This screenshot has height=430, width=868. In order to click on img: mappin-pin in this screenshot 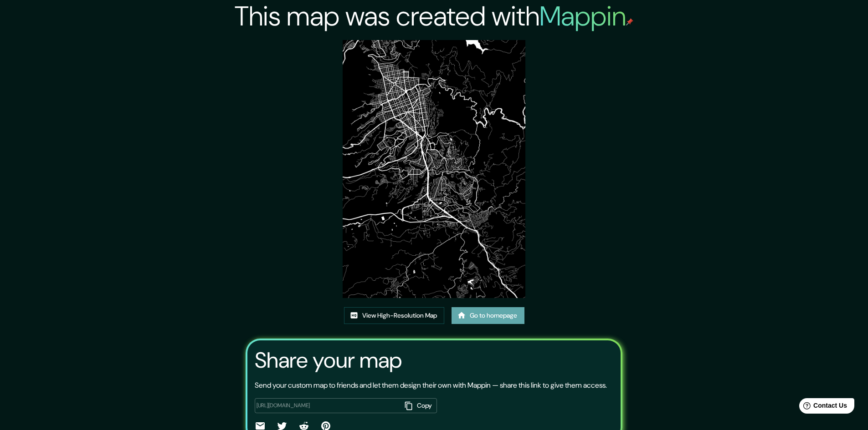, I will do `click(630, 22)`.